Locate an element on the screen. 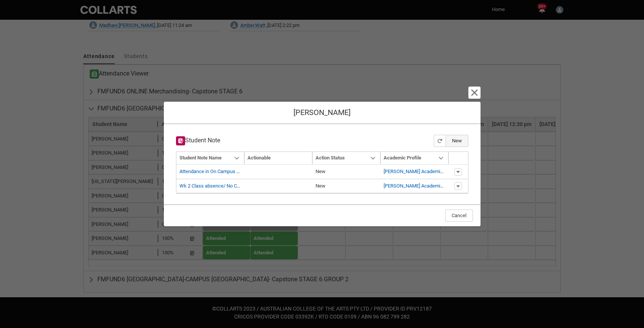  button: Cancel and close is located at coordinates (475, 93).